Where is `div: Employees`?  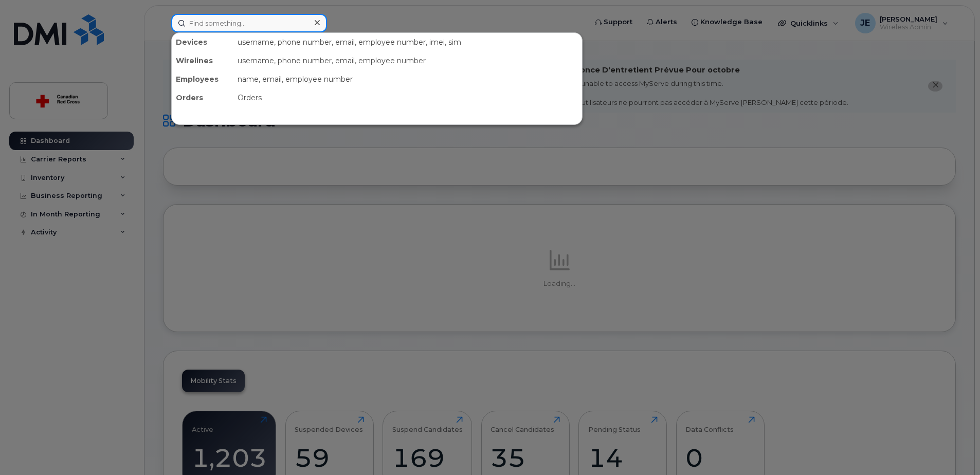
div: Employees is located at coordinates (203, 79).